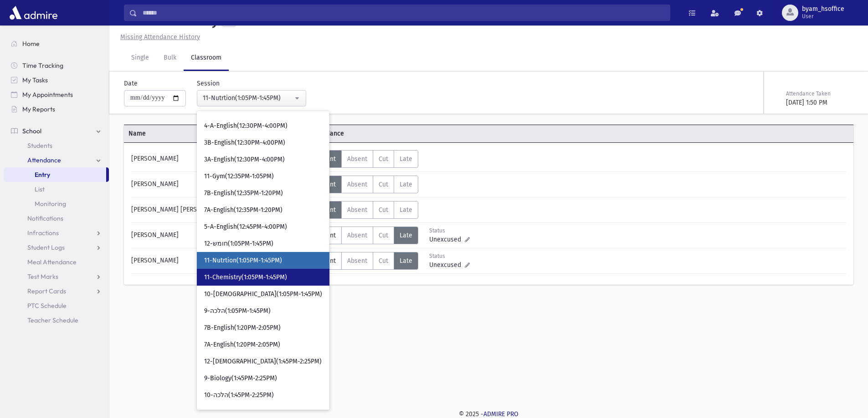 This screenshot has width=868, height=418. Describe the element at coordinates (244, 210) in the screenshot. I see `span: 7A-English(12:35PM-1:20PM)` at that location.